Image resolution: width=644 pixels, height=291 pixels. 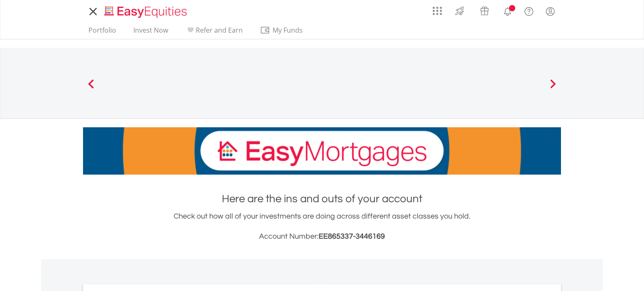 I want to click on a: AppsGrid, so click(x=437, y=9).